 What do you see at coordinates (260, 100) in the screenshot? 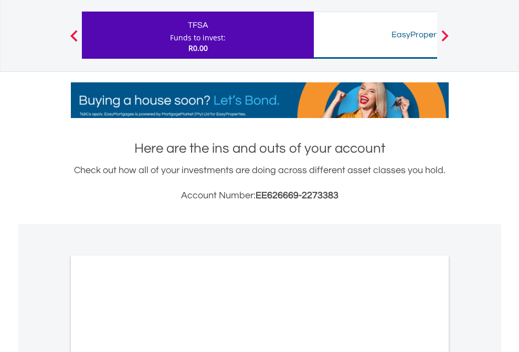
I see `img: EasyMortage Promotion Banner` at bounding box center [260, 100].